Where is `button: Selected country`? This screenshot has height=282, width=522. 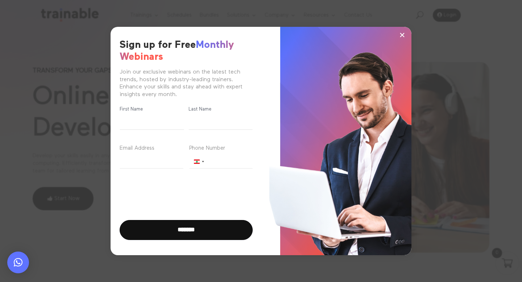 button: Selected country is located at coordinates (198, 162).